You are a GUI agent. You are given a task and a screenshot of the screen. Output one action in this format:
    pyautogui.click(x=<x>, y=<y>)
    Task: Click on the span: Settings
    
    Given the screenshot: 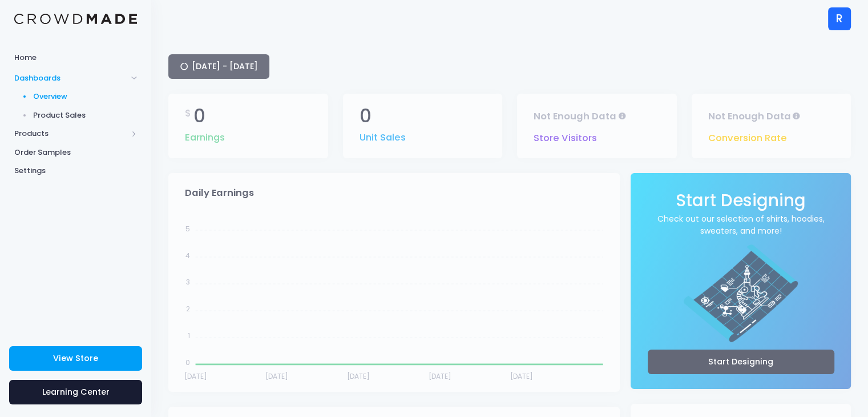 What is the action you would take?
    pyautogui.click(x=76, y=171)
    